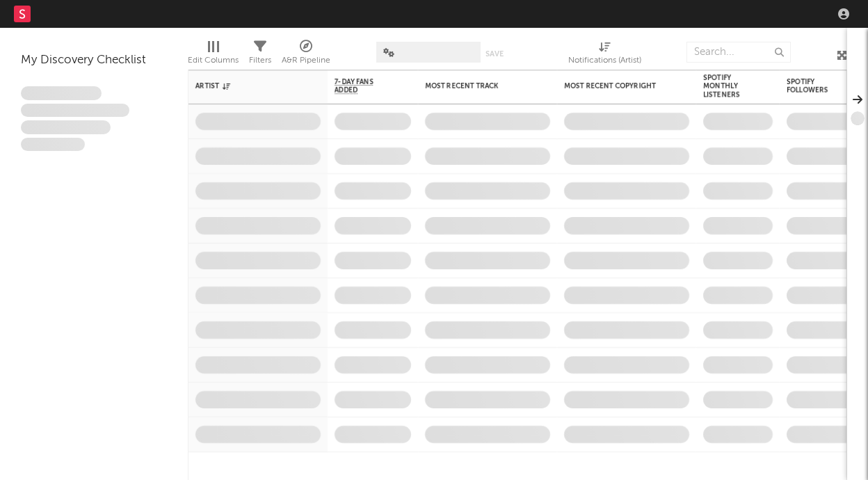 Image resolution: width=868 pixels, height=480 pixels. I want to click on span: Praesent ac interdum, so click(65, 127).